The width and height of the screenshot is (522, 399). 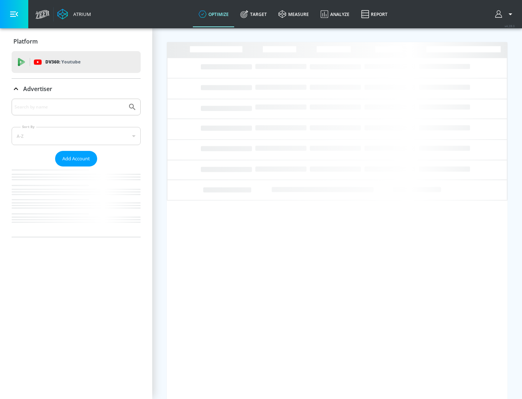 I want to click on p: Advertiser, so click(x=38, y=89).